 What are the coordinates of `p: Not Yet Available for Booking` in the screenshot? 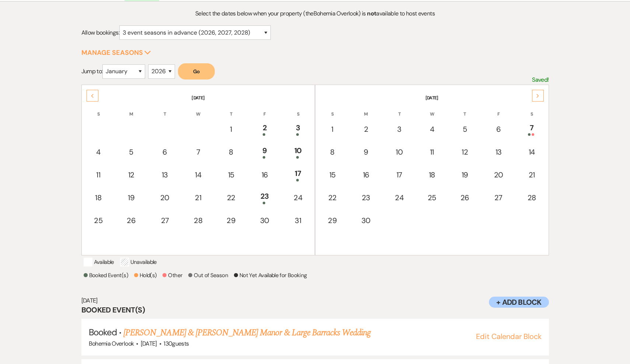 It's located at (270, 275).